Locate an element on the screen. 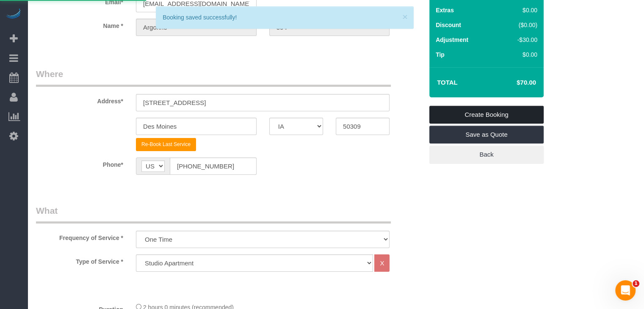  a: Save as Quote is located at coordinates (486, 135).